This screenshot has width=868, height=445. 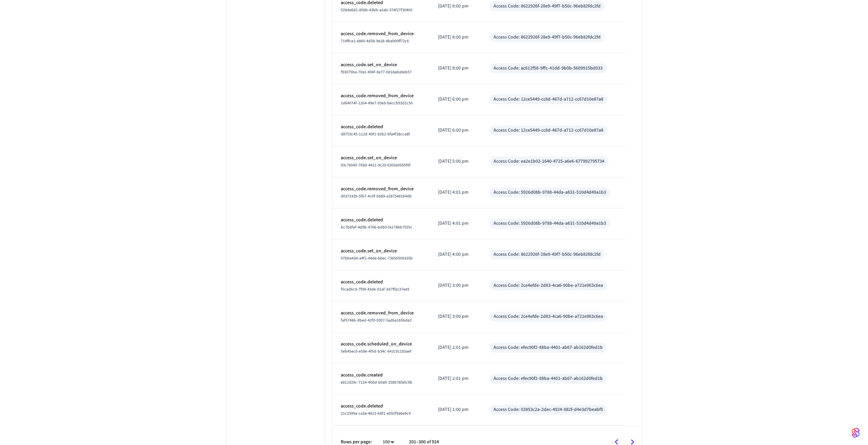 I want to click on div: Access Code: ac612f58-9ffc-41dd-9b0b-5609915bd033, so click(x=548, y=68).